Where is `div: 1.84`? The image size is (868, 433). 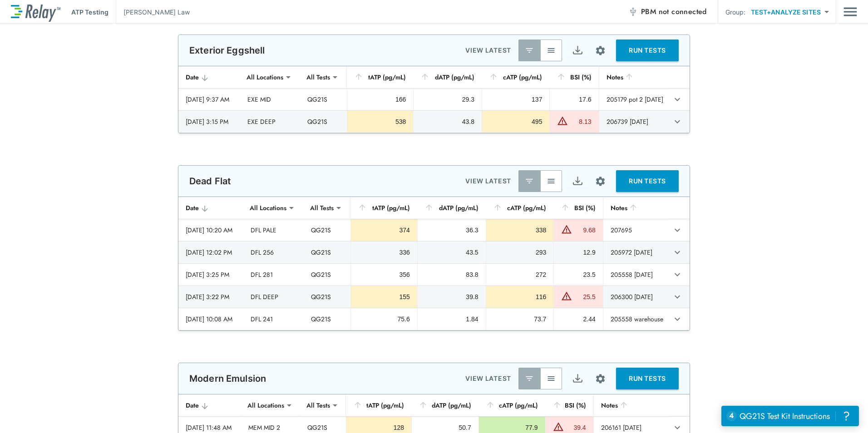 div: 1.84 is located at coordinates (452, 319).